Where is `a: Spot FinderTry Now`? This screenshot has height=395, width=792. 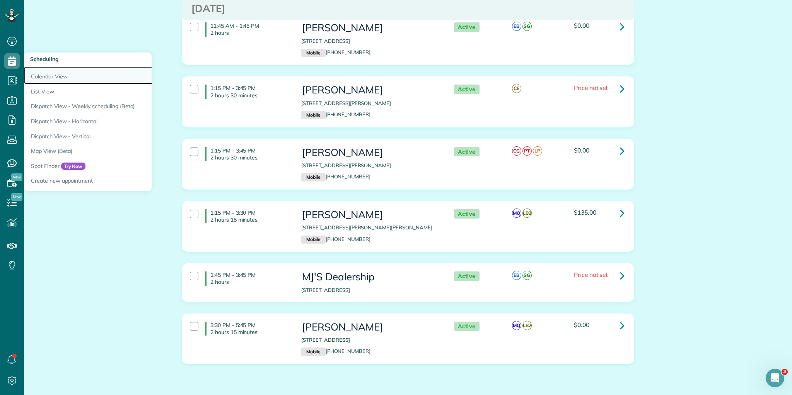
a: Spot FinderTry Now is located at coordinates (121, 166).